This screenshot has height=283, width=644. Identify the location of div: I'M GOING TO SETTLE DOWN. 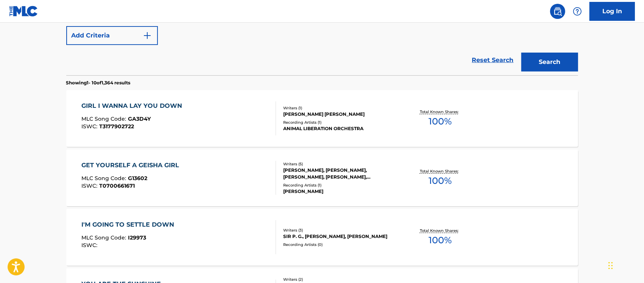
(129, 224).